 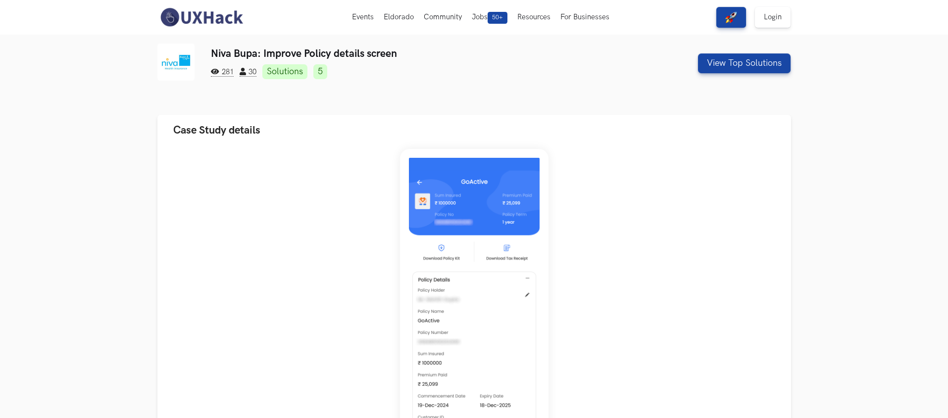 What do you see at coordinates (474, 130) in the screenshot?
I see `button: Case Study details` at bounding box center [474, 130].